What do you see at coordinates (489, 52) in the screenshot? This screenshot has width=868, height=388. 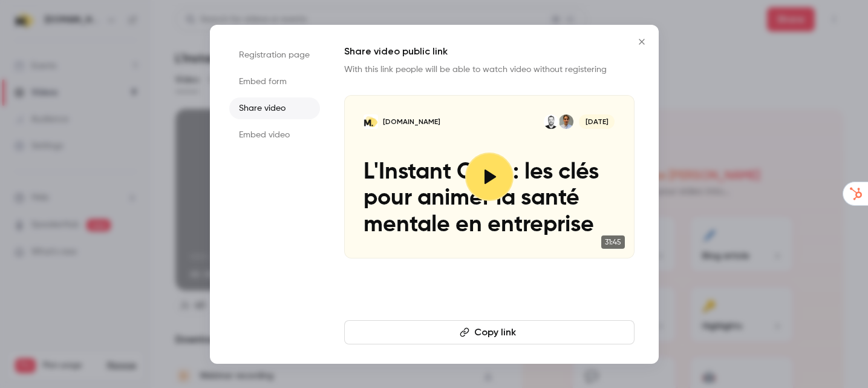 I see `h1: Share video public link` at bounding box center [489, 52].